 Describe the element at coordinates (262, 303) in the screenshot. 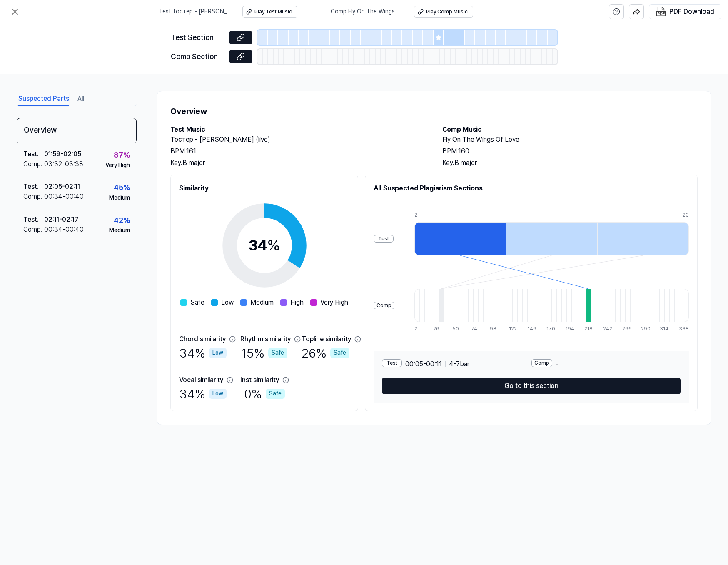

I see `span: Medium` at that location.